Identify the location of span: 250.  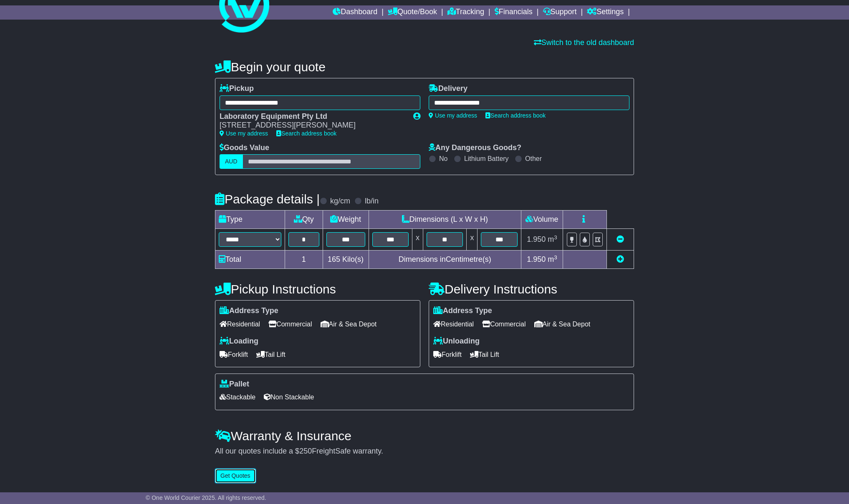
(305, 451).